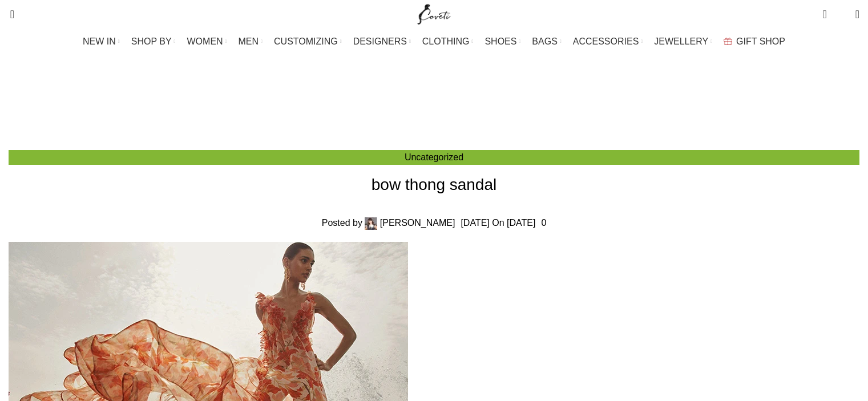 This screenshot has width=868, height=401. I want to click on div: Main navigation, so click(434, 42).